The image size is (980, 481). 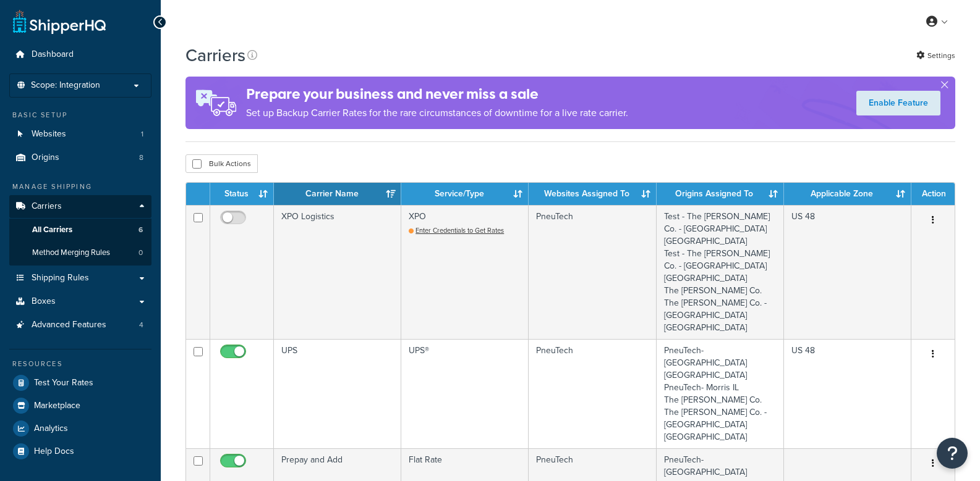 What do you see at coordinates (81, 301) in the screenshot?
I see `li: Boxes` at bounding box center [81, 301].